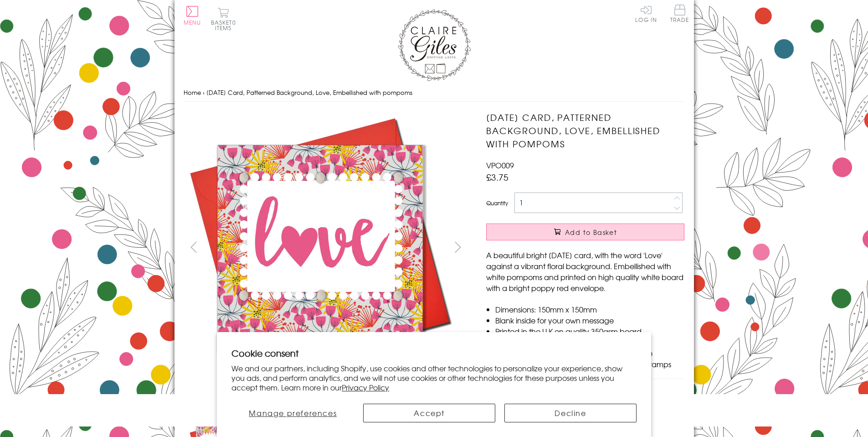 The height and width of the screenshot is (437, 868). I want to click on h2: Cookie consent, so click(434, 353).